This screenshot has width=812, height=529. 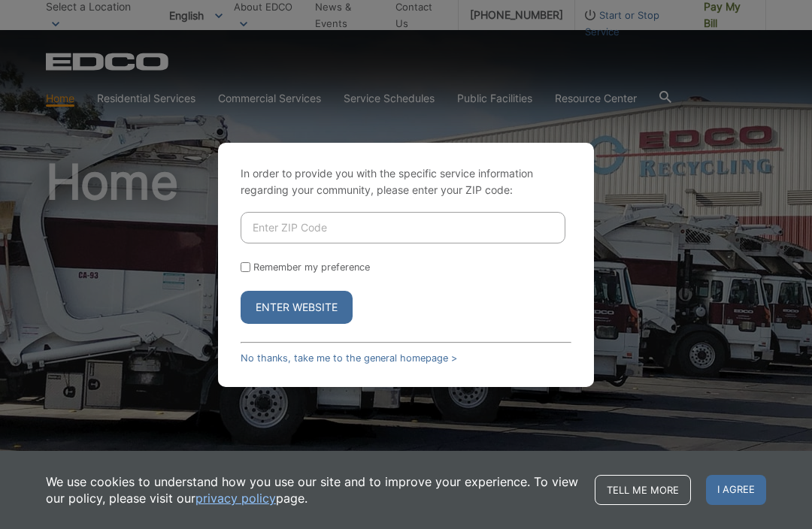 I want to click on p: In order to provide you with the specific service information regarding your community, please en..., so click(x=406, y=182).